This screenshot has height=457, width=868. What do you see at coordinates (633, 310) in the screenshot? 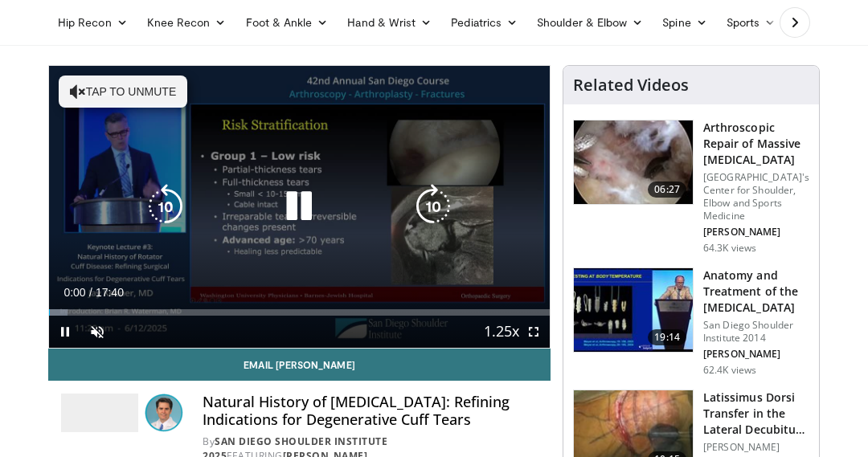
I see `img: 58008271-3059-4eea-87a5-8726eb53a503.150x105_q85_crop-smart_upscale.jpg` at bounding box center [633, 310].